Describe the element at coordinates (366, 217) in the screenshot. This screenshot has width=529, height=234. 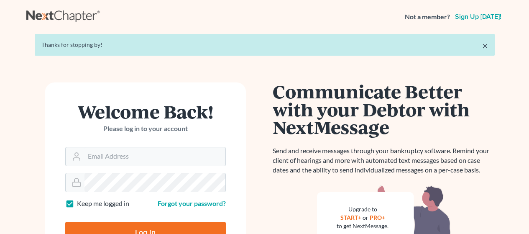
I see `span: or` at that location.